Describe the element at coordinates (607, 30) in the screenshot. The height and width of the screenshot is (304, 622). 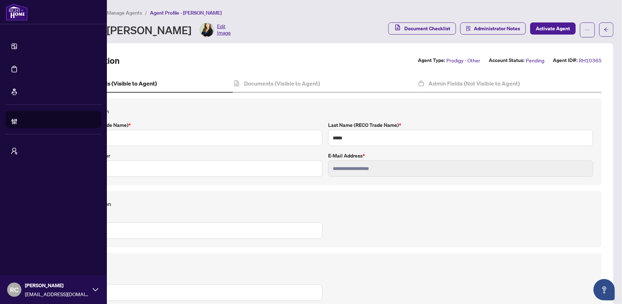
I see `span: arrow-left` at that location.